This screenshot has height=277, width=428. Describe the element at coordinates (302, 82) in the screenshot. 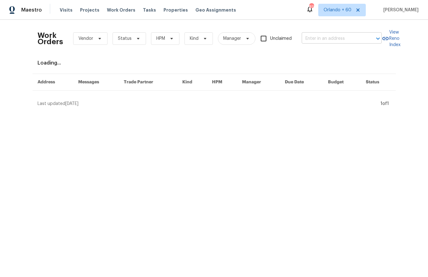

I see `th: Due Date` at that location.